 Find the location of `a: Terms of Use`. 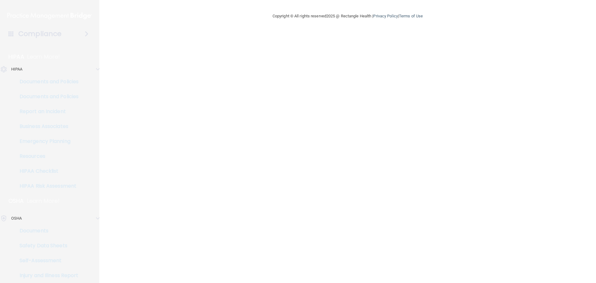

a: Terms of Use is located at coordinates (411, 16).